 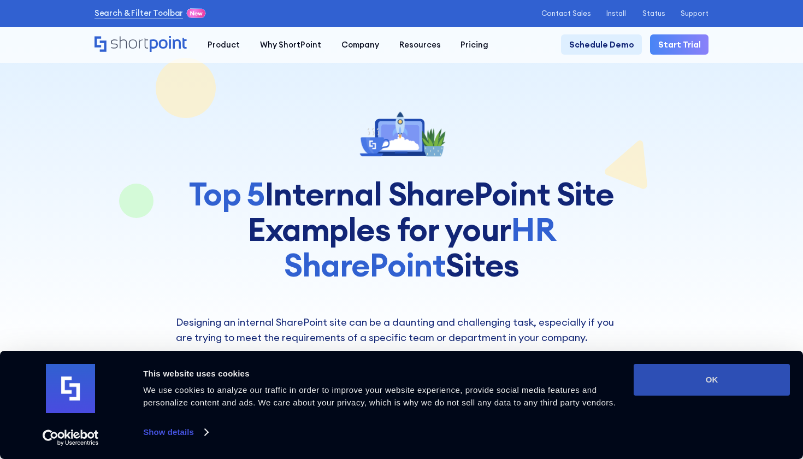 What do you see at coordinates (402, 230) in the screenshot?
I see `h1: Internal SharePoint Site Examples for your Sites` at bounding box center [402, 230].